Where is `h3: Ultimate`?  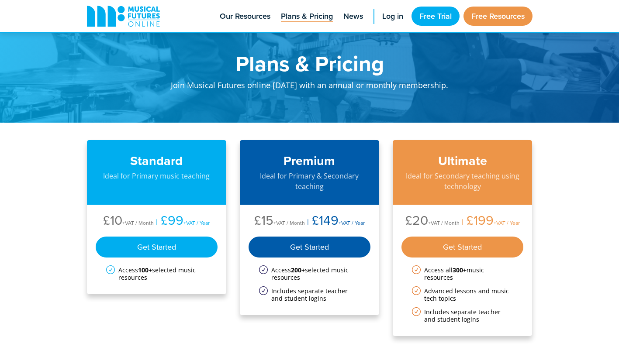
h3: Ultimate is located at coordinates (463, 161).